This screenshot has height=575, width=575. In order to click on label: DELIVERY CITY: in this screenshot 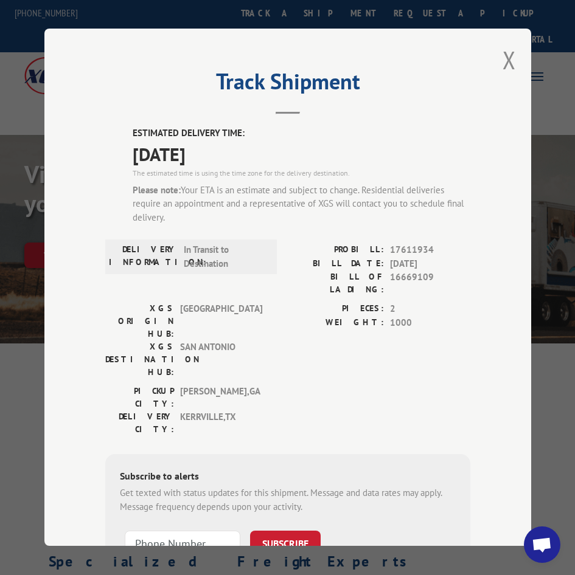, I will do `click(139, 423)`.